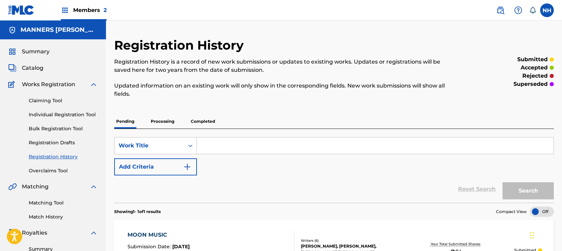 This screenshot has height=251, width=562. Describe the element at coordinates (63, 129) in the screenshot. I see `a: Bulk Registration Tool` at that location.